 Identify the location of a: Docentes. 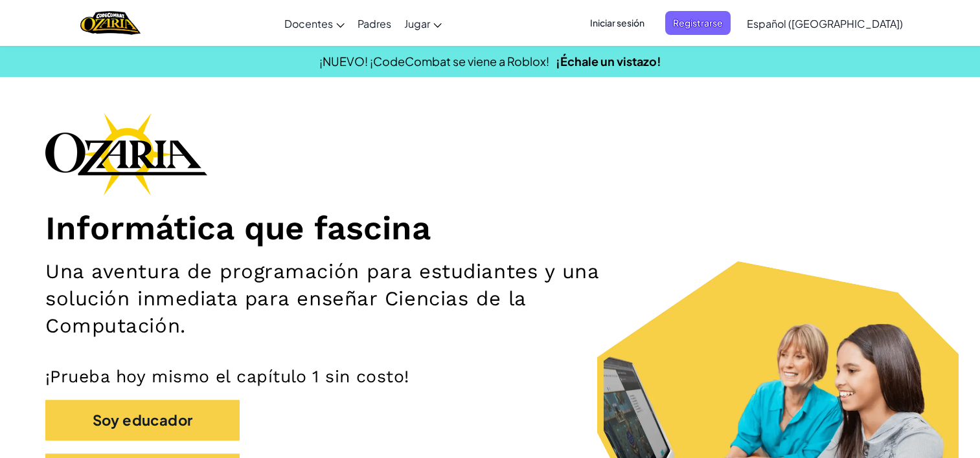
(314, 23).